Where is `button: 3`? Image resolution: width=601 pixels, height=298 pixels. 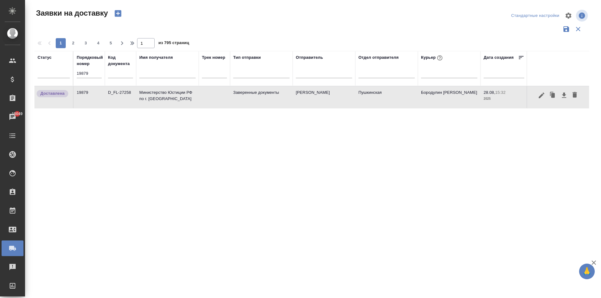 button: 3 is located at coordinates (86, 43).